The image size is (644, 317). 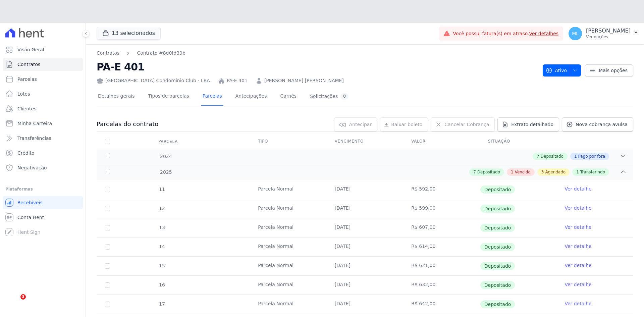 I want to click on span: 15, so click(x=162, y=265).